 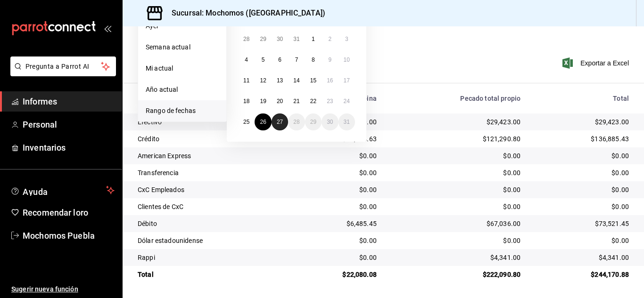 I want to click on button: 10 de agosto de 2025, so click(x=346, y=60).